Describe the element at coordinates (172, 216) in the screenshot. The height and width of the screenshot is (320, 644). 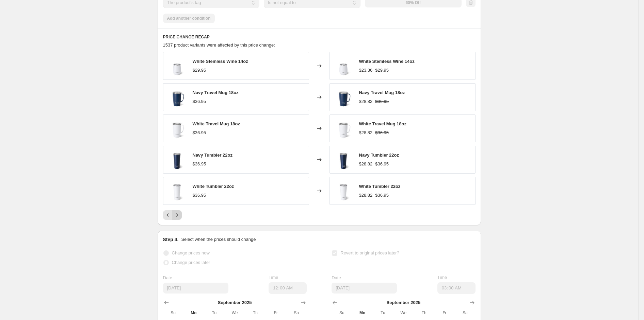
I see `nav: Pagination` at that location.